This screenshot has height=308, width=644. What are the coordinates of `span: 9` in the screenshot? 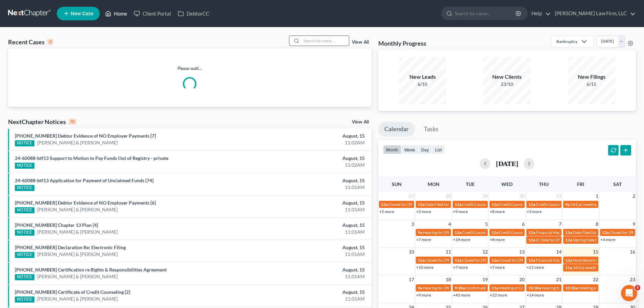 It's located at (634, 224).